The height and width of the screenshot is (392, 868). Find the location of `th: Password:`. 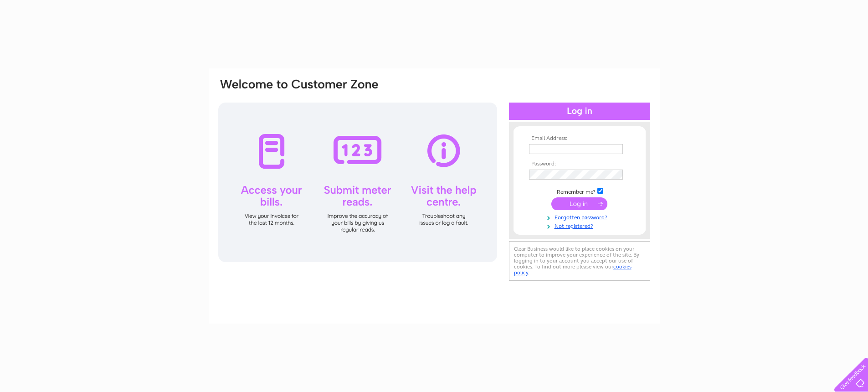

th: Password: is located at coordinates (580, 164).